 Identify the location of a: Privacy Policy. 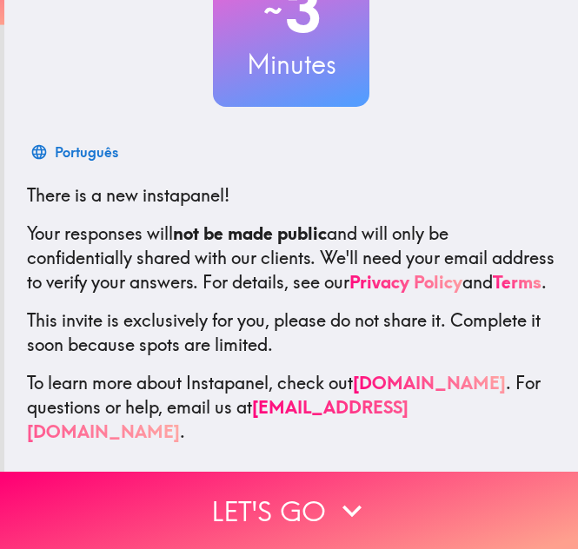
(406, 281).